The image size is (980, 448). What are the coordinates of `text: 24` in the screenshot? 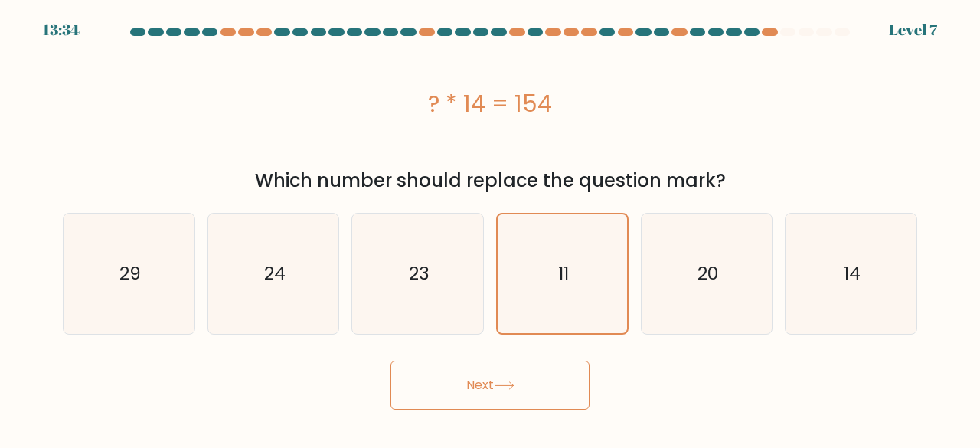 It's located at (275, 273).